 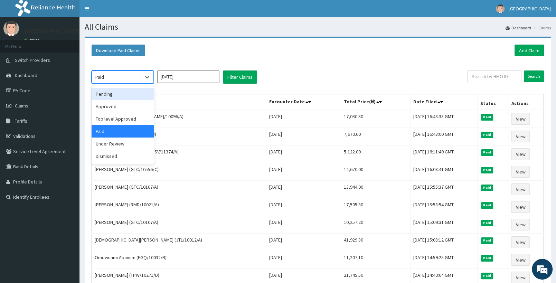 I want to click on div: Approved, so click(x=123, y=107).